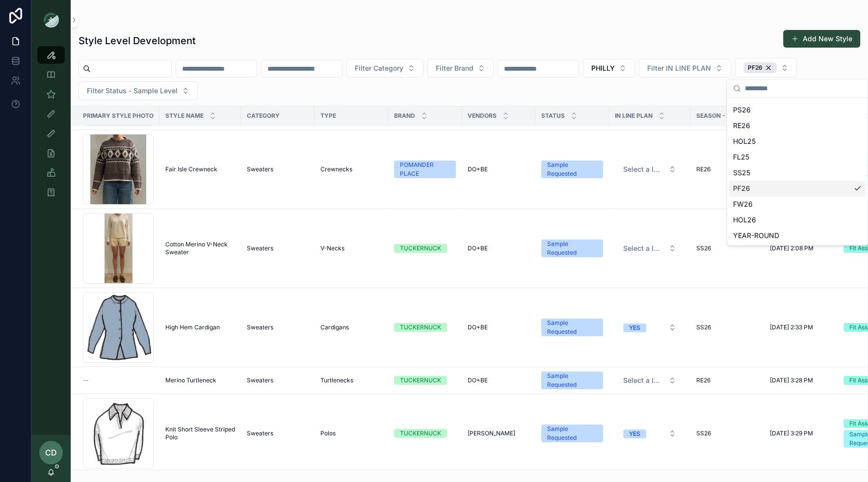 The image size is (868, 482). Describe the element at coordinates (336, 170) in the screenshot. I see `span: Crewnecks` at that location.